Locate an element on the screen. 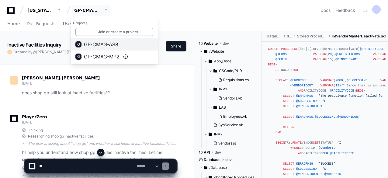 The height and width of the screenshot is (178, 388). span: PlayerZero is located at coordinates (34, 117).